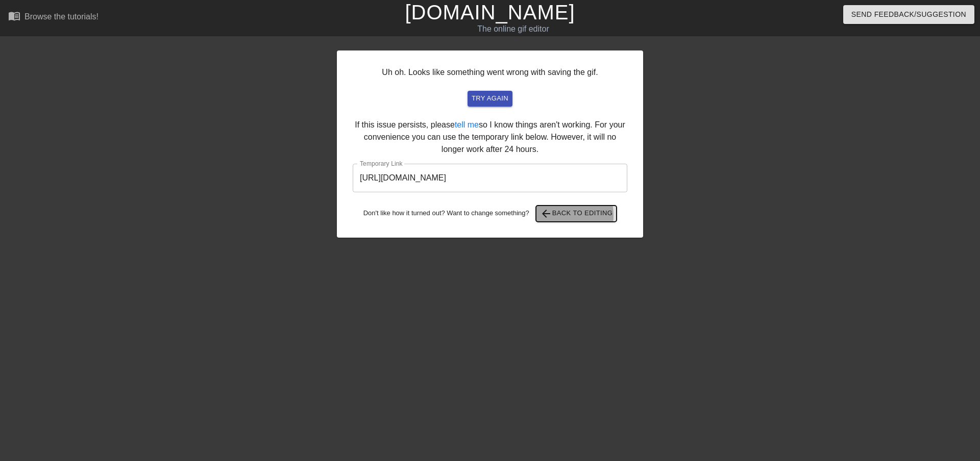 The width and height of the screenshot is (980, 461). What do you see at coordinates (61, 16) in the screenshot?
I see `div: Browse the tutorials!` at bounding box center [61, 16].